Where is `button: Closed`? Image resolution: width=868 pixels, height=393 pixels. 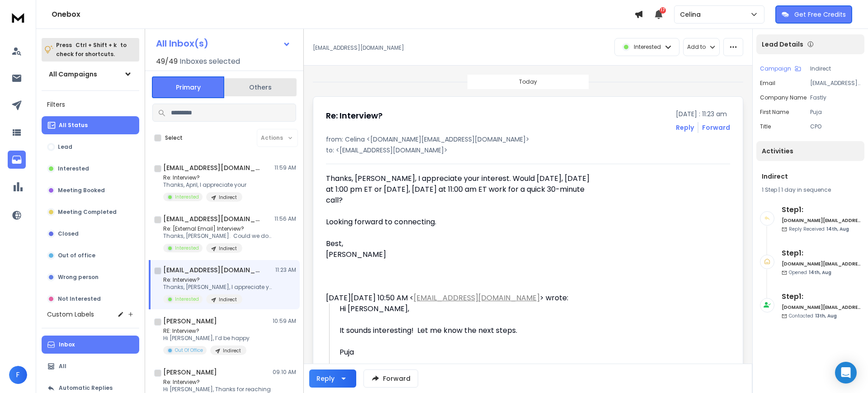 button: Closed is located at coordinates (91, 234).